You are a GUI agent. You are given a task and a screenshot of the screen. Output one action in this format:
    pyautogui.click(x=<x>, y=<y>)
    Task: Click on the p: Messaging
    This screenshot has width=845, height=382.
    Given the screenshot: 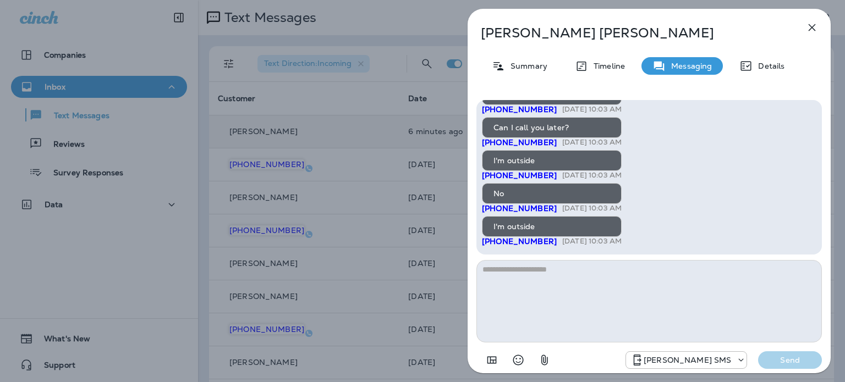 What is the action you would take?
    pyautogui.click(x=689, y=66)
    